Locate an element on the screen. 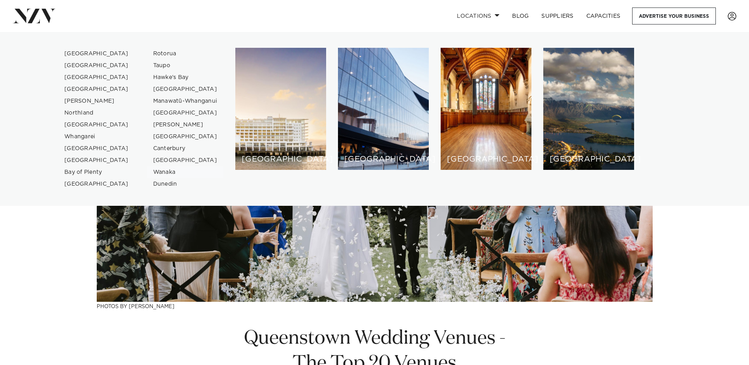 The image size is (749, 365). a: Hawke's Bay is located at coordinates (185, 77).